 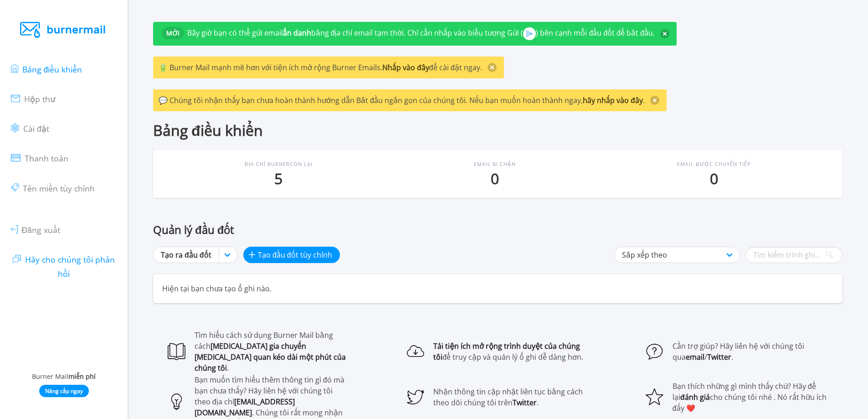 I want to click on font: Email bị chặn, so click(x=495, y=163).